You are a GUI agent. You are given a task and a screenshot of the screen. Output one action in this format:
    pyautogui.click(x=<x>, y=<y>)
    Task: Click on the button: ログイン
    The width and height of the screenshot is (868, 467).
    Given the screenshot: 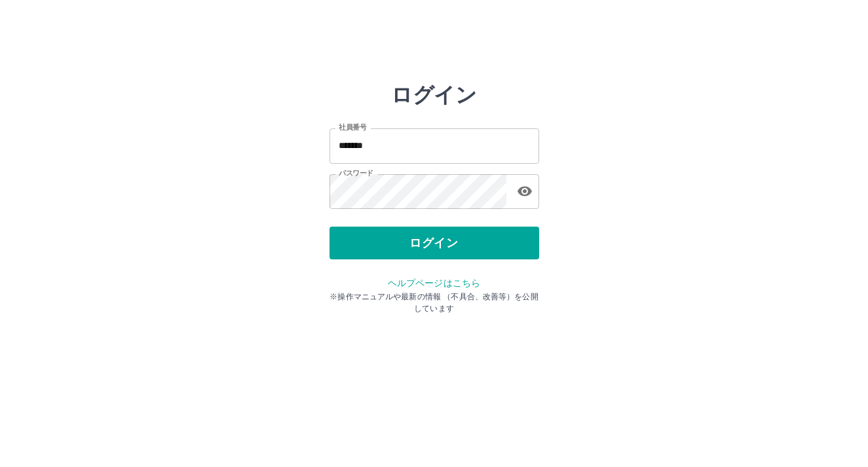 What is the action you would take?
    pyautogui.click(x=434, y=243)
    